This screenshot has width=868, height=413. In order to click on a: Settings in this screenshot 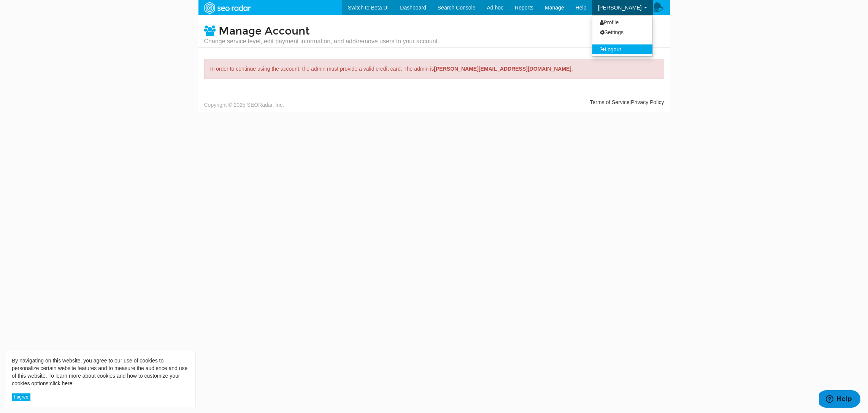, I will do `click(623, 32)`.